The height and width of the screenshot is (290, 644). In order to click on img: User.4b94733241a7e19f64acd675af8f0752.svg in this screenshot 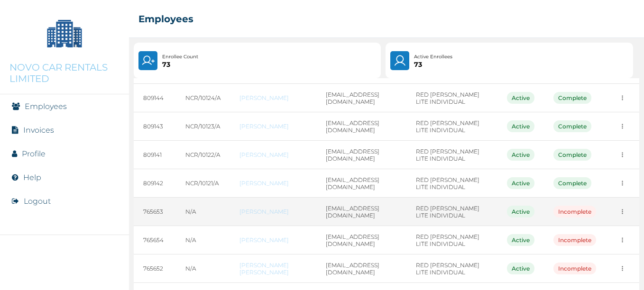, I will do `click(399, 61)`.